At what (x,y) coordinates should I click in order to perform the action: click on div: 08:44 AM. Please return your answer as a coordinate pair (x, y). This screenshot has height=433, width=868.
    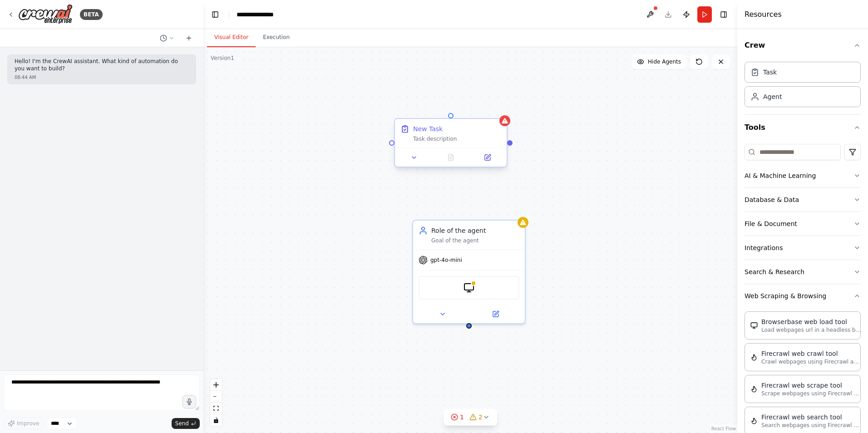
    Looking at the image, I should click on (101, 77).